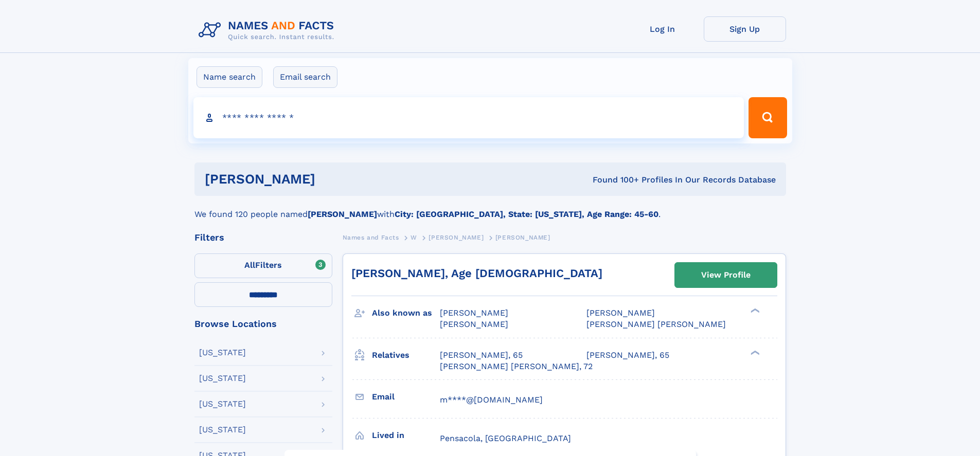  Describe the element at coordinates (663, 29) in the screenshot. I see `a: Log In` at that location.